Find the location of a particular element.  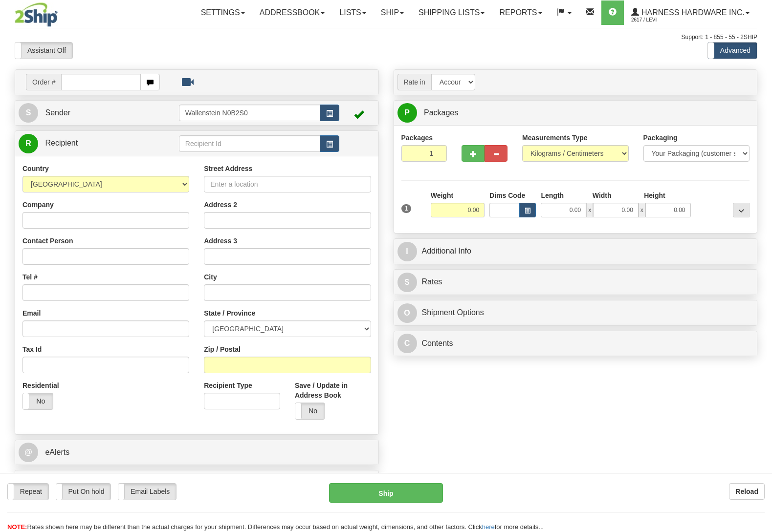

span: eAlerts is located at coordinates (57, 452).